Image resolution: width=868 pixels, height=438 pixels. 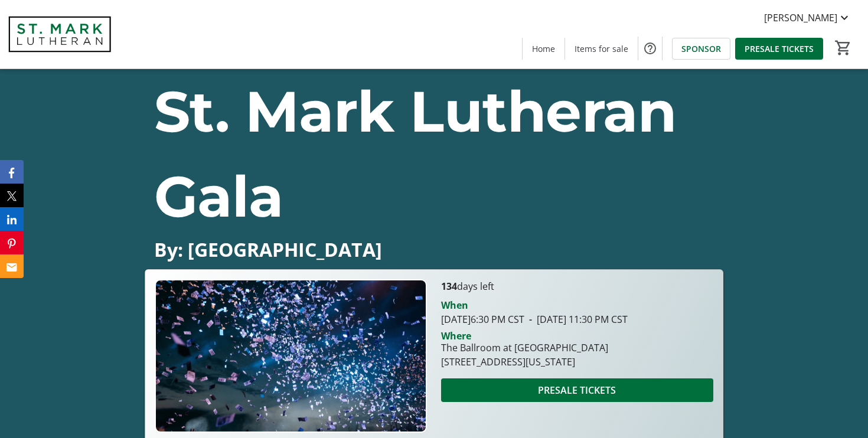 What do you see at coordinates (843, 48) in the screenshot?
I see `button: Cart` at bounding box center [843, 48].